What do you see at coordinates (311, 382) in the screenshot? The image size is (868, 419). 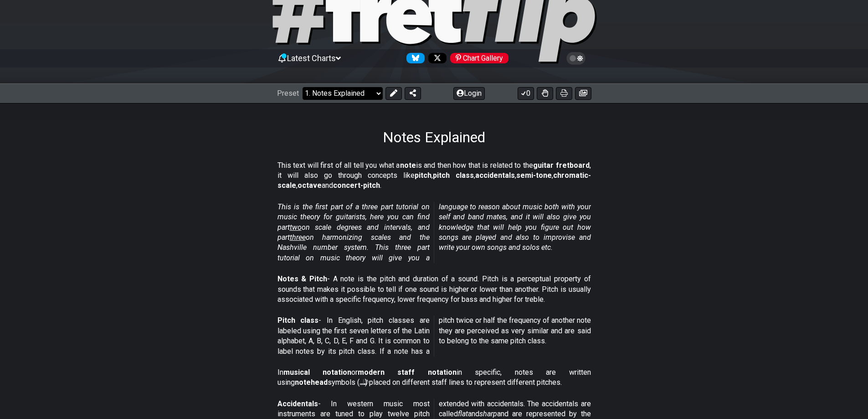 I see `strong: notehead` at bounding box center [311, 382].